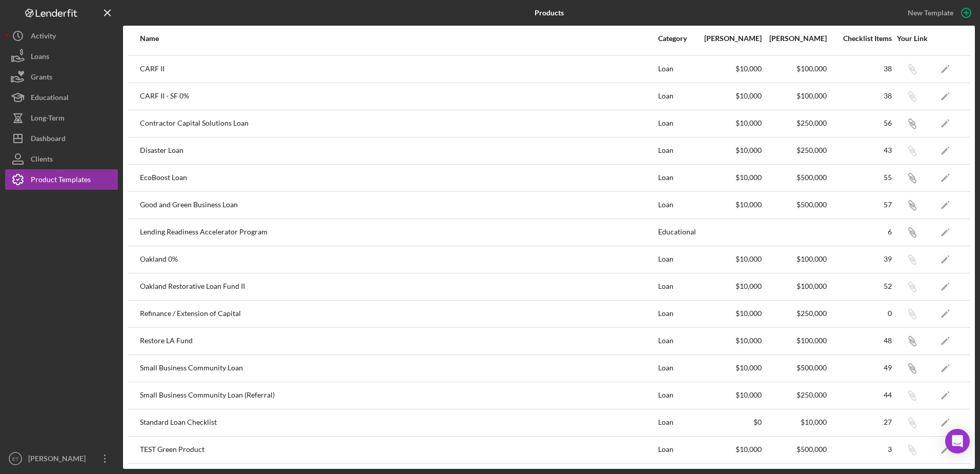  Describe the element at coordinates (61, 180) in the screenshot. I see `div: Product Templates` at that location.